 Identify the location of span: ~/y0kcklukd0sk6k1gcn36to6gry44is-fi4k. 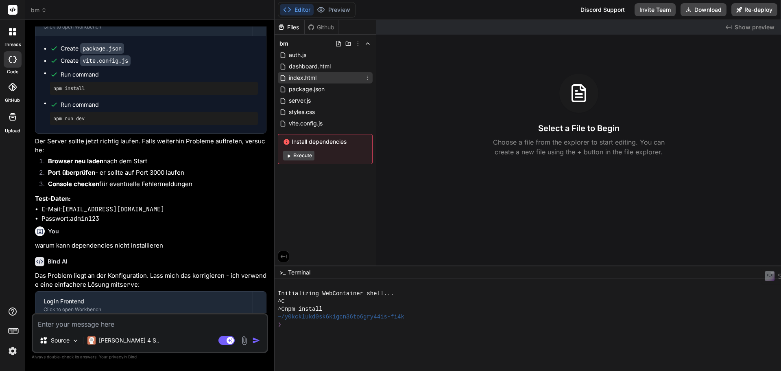
(341, 317).